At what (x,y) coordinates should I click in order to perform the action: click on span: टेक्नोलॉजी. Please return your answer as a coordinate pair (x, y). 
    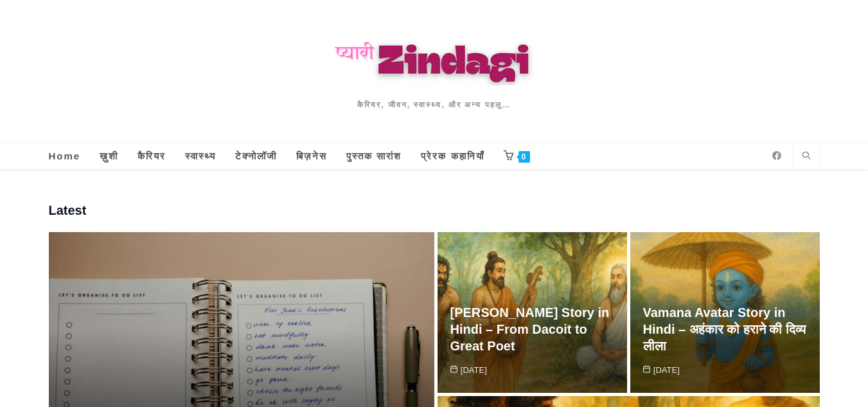
    Looking at the image, I should click on (256, 156).